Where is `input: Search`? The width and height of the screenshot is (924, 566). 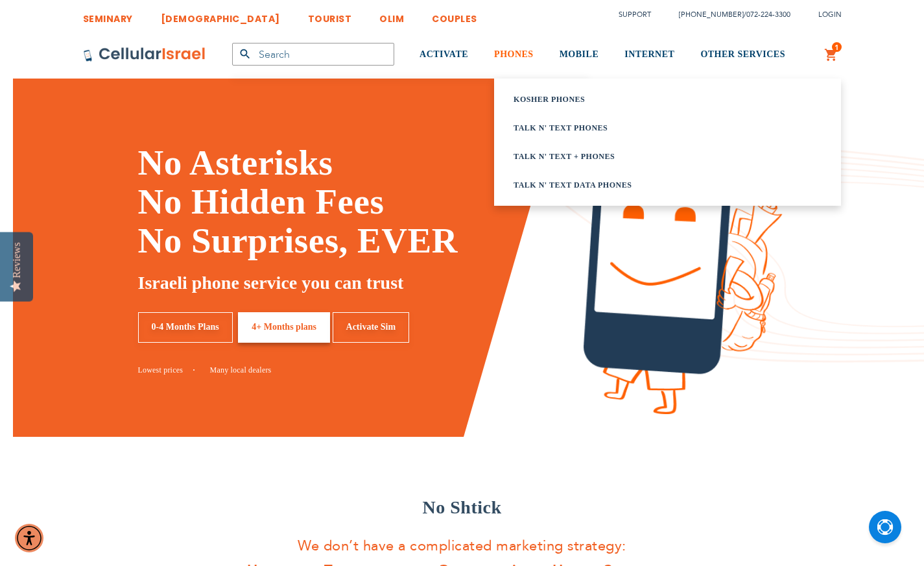
input: Search is located at coordinates (313, 54).